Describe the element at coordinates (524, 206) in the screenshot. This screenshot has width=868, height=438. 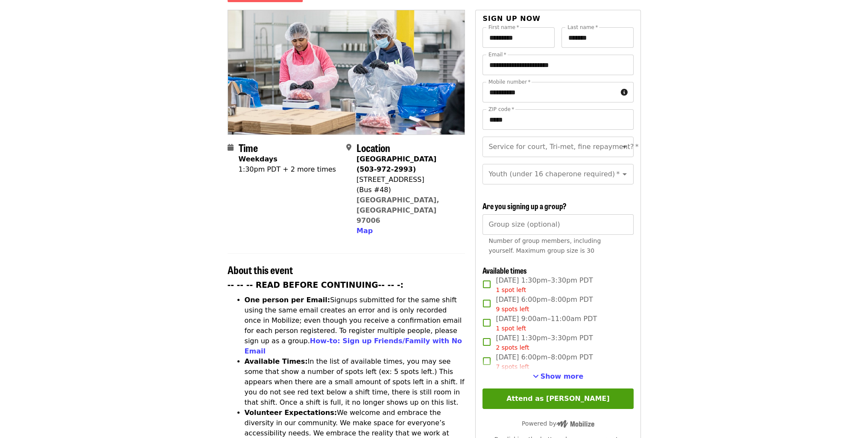
I see `span: Are you signing up a group?` at that location.